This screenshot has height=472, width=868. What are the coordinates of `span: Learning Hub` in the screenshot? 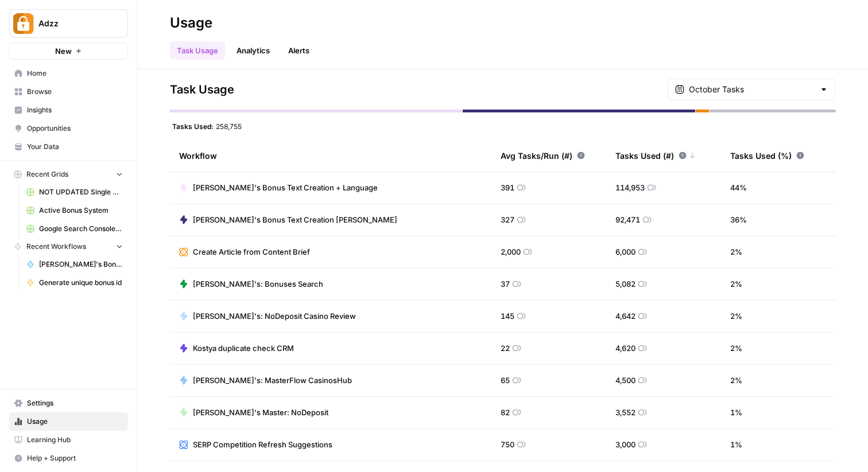 It's located at (74, 440).